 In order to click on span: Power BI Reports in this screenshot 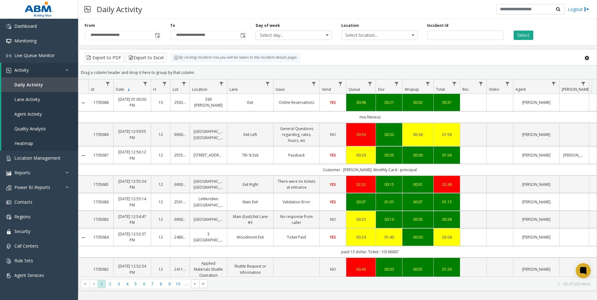, I will do `click(32, 187)`.